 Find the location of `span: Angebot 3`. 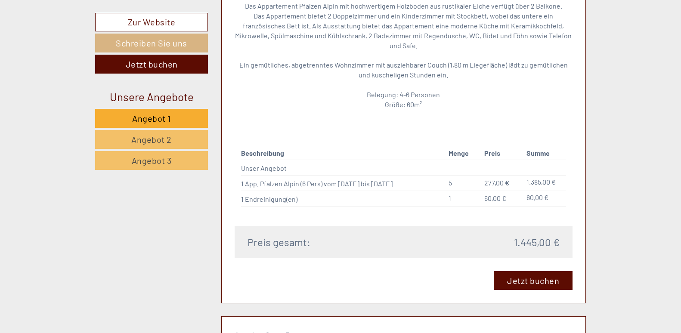

span: Angebot 3 is located at coordinates (151, 160).